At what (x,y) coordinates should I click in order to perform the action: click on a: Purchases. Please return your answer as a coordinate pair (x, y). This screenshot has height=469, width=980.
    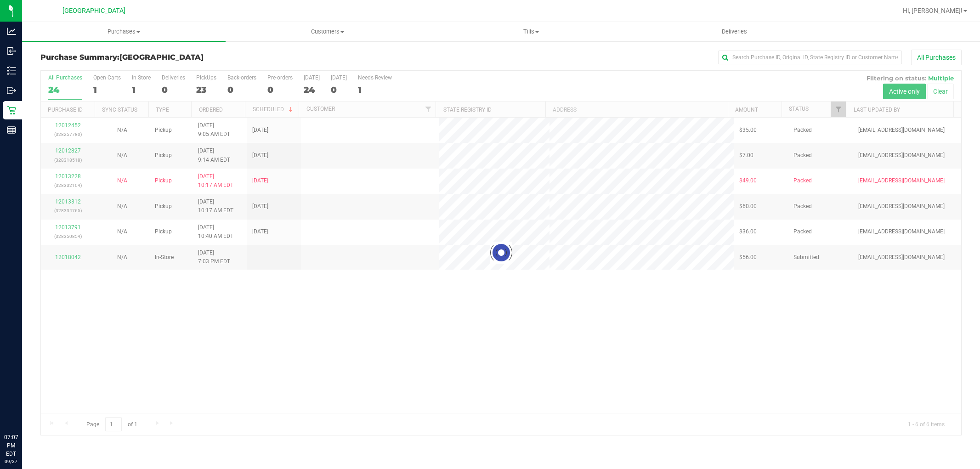
    Looking at the image, I should click on (123, 31).